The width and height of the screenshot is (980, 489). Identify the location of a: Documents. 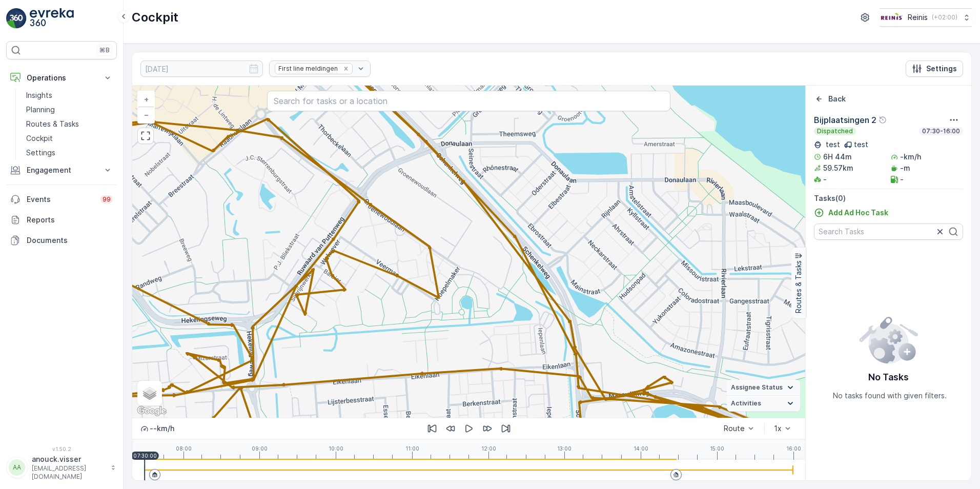
(61, 241).